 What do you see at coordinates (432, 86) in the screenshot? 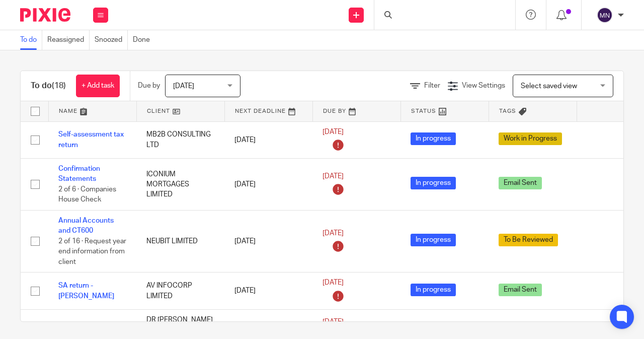
I see `span: Filter` at bounding box center [432, 86].